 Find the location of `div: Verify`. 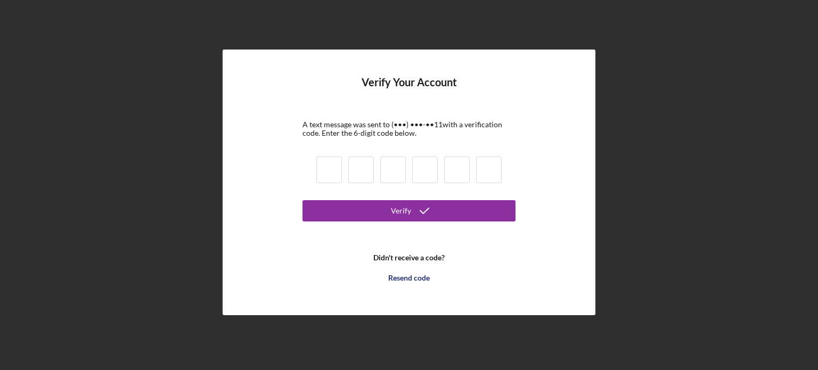

div: Verify is located at coordinates (401, 211).